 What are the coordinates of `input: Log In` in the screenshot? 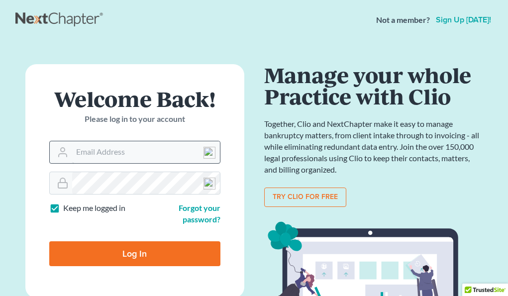 It's located at (135, 254).